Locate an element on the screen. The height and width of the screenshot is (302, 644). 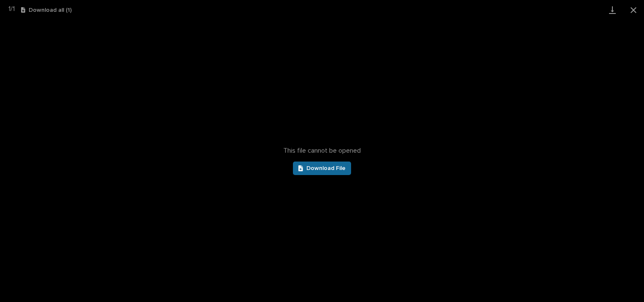
a: Download File is located at coordinates (322, 168).